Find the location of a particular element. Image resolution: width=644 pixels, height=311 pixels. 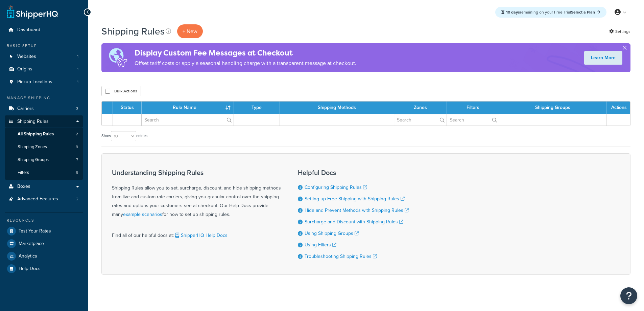

strong: 10 days is located at coordinates (513, 12).